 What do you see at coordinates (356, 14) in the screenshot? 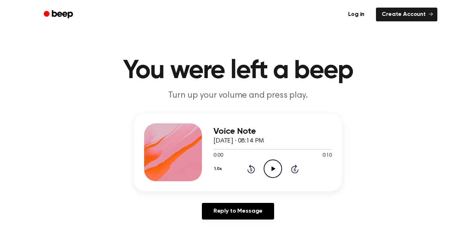
I see `a: Log in` at bounding box center [356, 14].